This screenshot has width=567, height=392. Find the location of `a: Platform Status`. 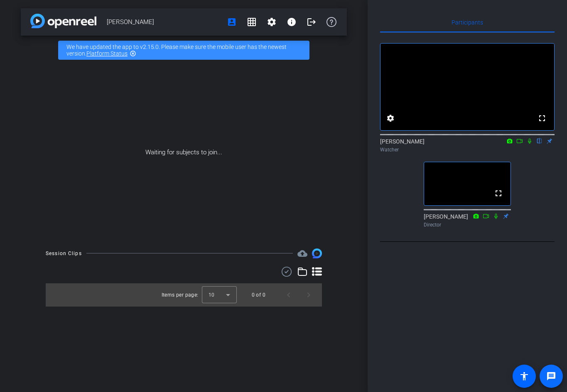

a: Platform Status is located at coordinates (107, 54).